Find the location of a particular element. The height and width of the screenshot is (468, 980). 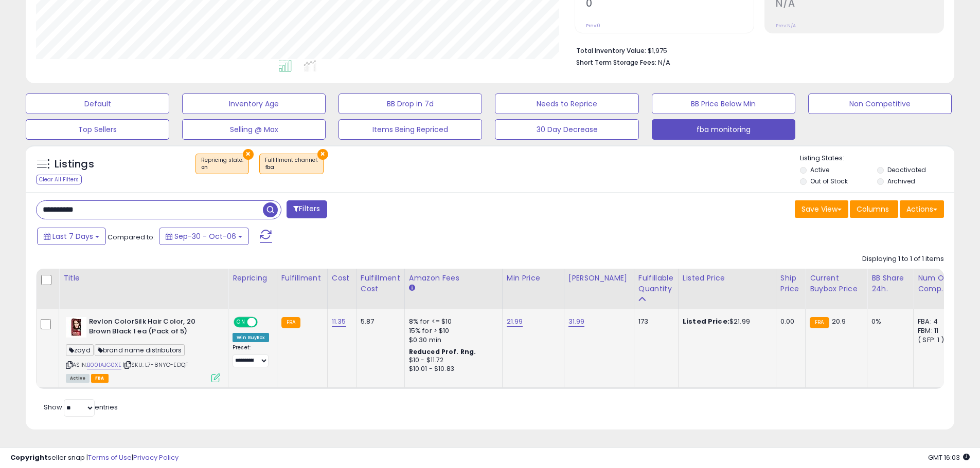

button: Inventory Age is located at coordinates (253, 104).